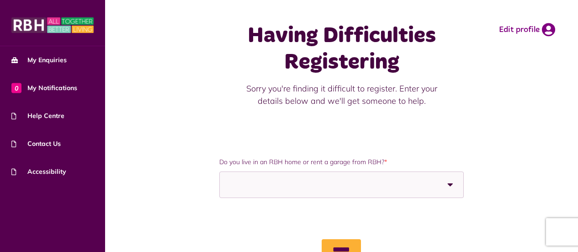 Image resolution: width=578 pixels, height=252 pixels. What do you see at coordinates (44, 88) in the screenshot?
I see `span: My Notifications` at bounding box center [44, 88].